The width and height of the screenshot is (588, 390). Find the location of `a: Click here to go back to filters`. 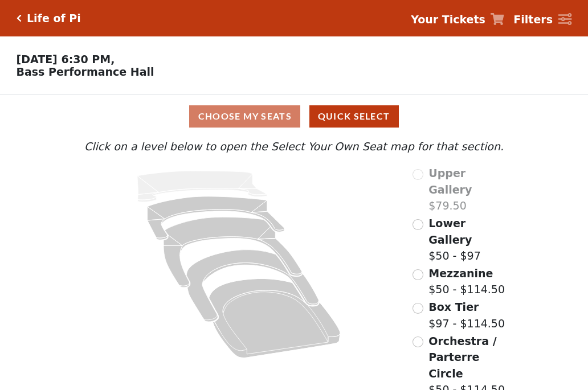

a: Click here to go back to filters is located at coordinates (19, 18).